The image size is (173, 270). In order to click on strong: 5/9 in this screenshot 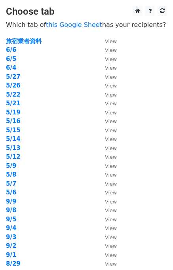, I will do `click(11, 166)`.